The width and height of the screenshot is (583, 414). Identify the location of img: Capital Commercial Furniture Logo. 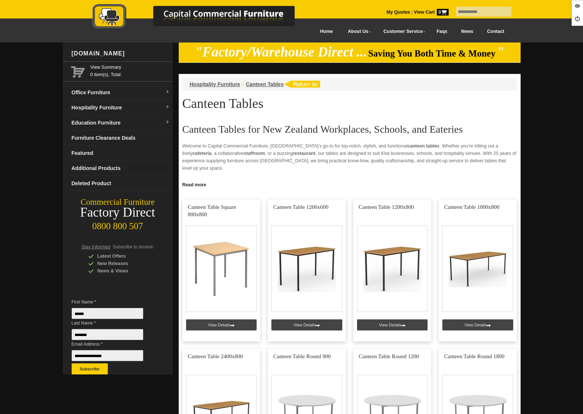
(201, 17).